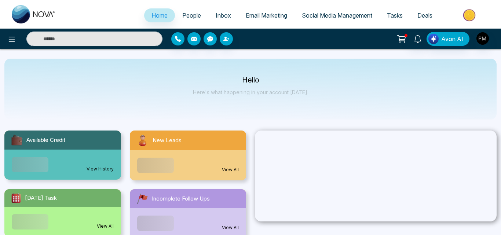 The image size is (501, 235). Describe the element at coordinates (181, 199) in the screenshot. I see `span: Incomplete Follow Ups` at that location.